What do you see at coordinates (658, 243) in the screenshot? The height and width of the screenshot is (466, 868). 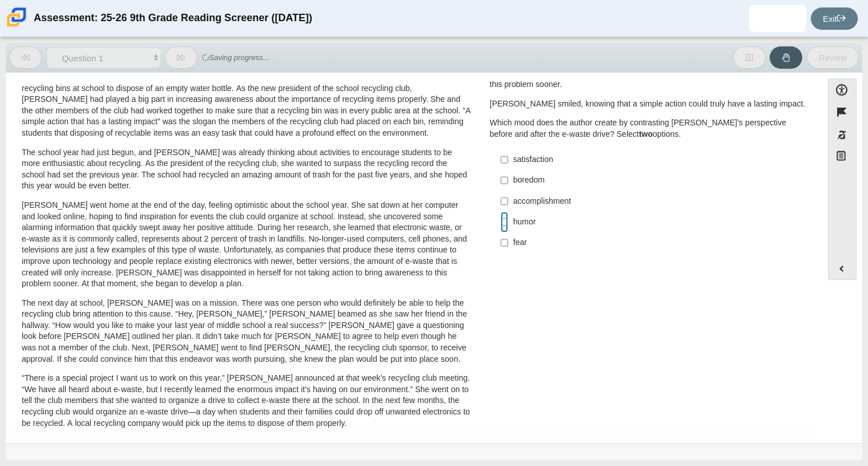 I see `div: fear` at bounding box center [658, 243].